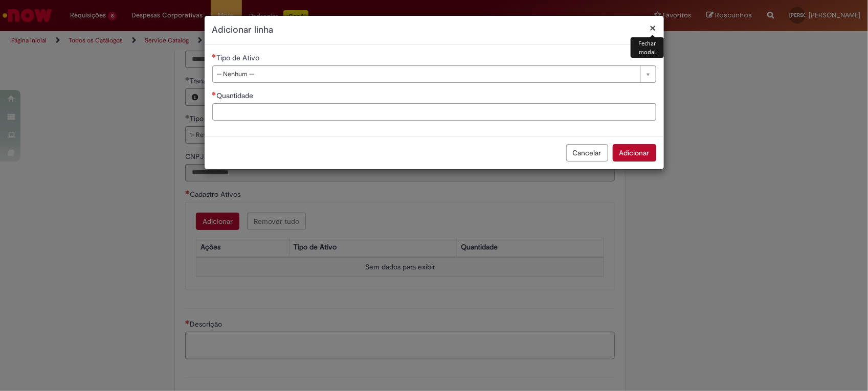 The width and height of the screenshot is (868, 391). Describe the element at coordinates (653, 27) in the screenshot. I see `button: Fechar modal` at that location.